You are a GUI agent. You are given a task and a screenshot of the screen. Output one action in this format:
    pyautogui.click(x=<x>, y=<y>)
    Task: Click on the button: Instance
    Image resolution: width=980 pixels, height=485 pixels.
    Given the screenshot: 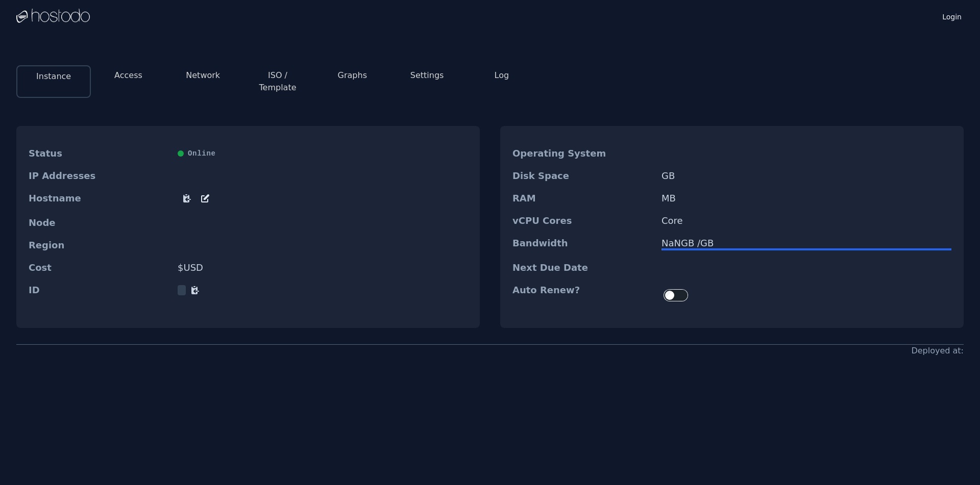 What is the action you would take?
    pyautogui.click(x=54, y=76)
    